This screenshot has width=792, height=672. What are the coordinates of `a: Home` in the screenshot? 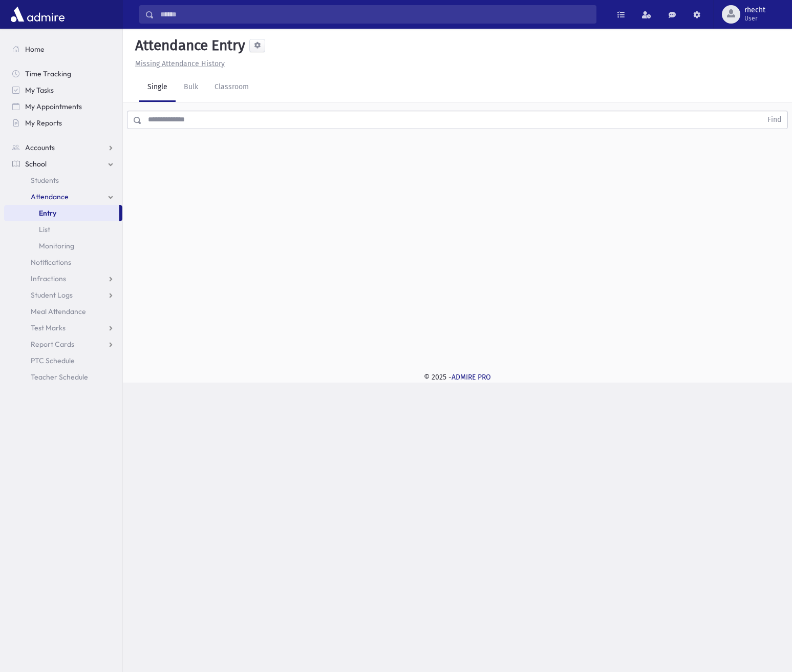 It's located at (63, 49).